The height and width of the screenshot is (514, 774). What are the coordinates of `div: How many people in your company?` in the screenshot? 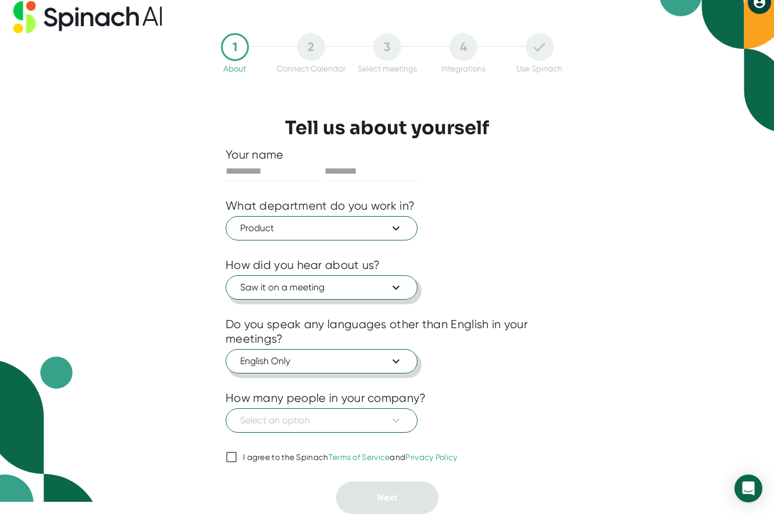 It's located at (325, 398).